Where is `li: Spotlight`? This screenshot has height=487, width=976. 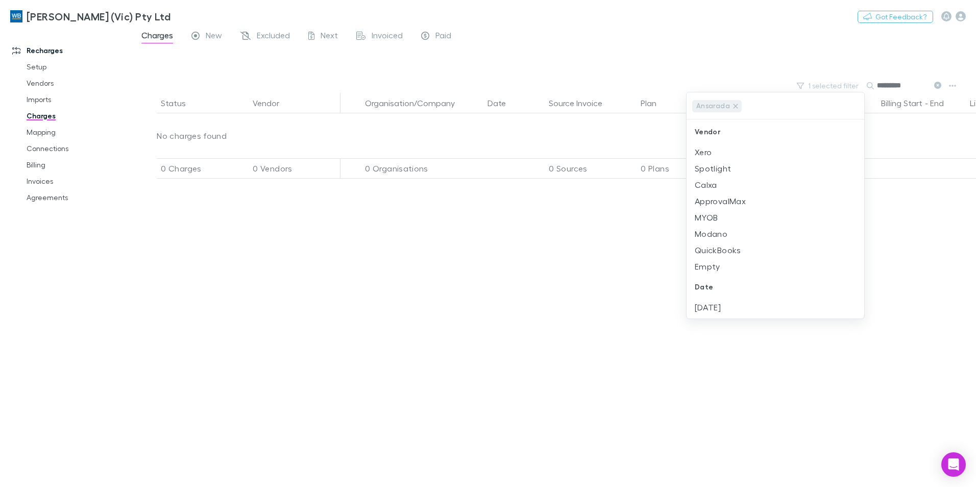
li: Spotlight is located at coordinates (775, 168).